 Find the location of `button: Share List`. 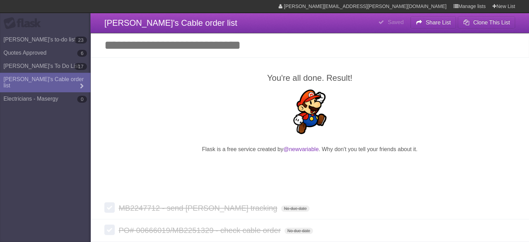

button: Share List is located at coordinates (433, 23).